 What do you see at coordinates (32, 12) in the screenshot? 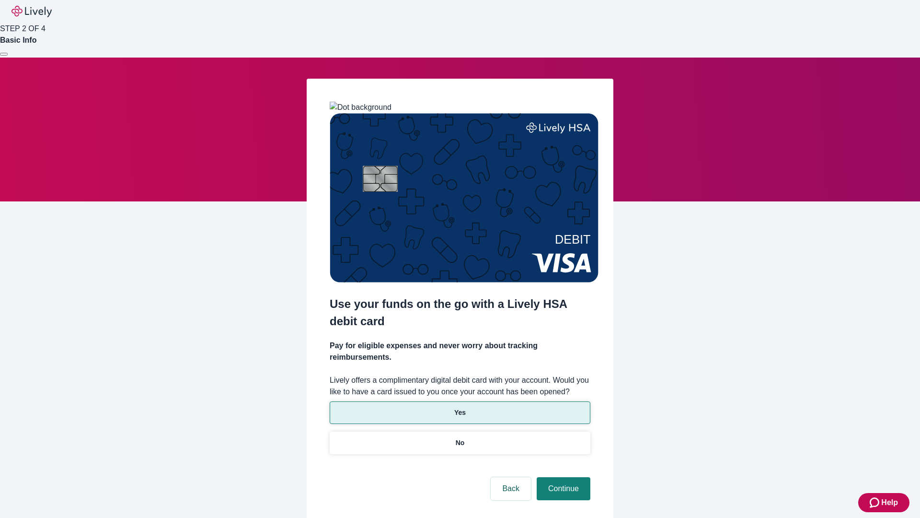
I see `img: Lively` at bounding box center [32, 12].